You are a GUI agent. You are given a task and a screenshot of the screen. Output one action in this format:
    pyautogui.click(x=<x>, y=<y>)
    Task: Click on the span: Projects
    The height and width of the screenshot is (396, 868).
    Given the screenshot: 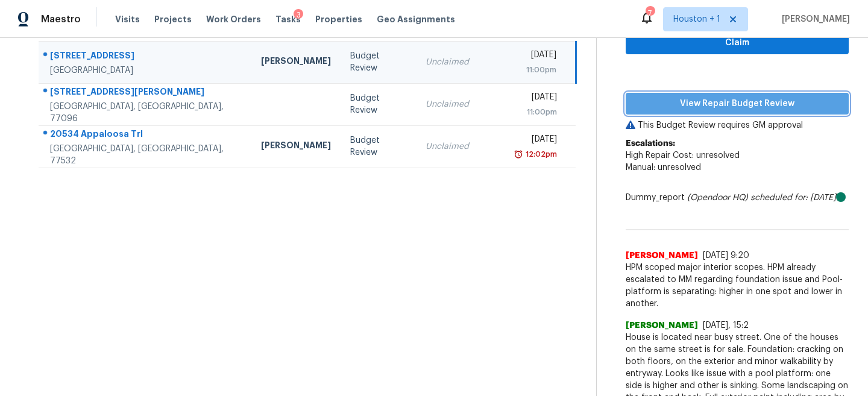 What is the action you would take?
    pyautogui.click(x=173, y=19)
    